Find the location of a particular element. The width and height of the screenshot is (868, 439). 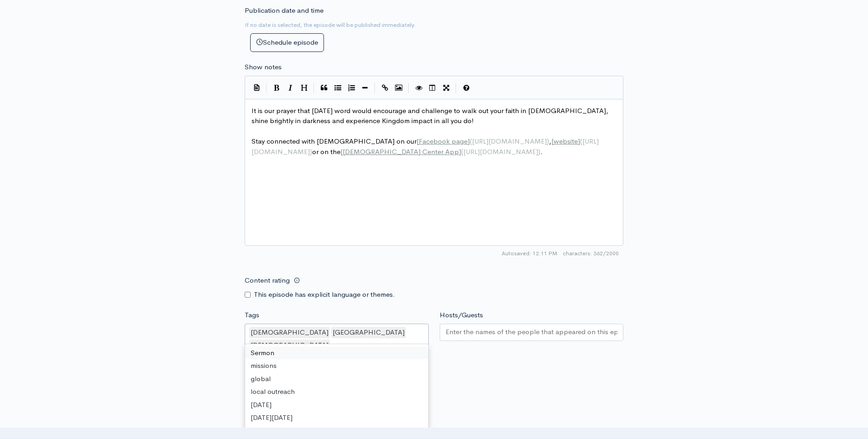

button: Create Link is located at coordinates (385, 88).